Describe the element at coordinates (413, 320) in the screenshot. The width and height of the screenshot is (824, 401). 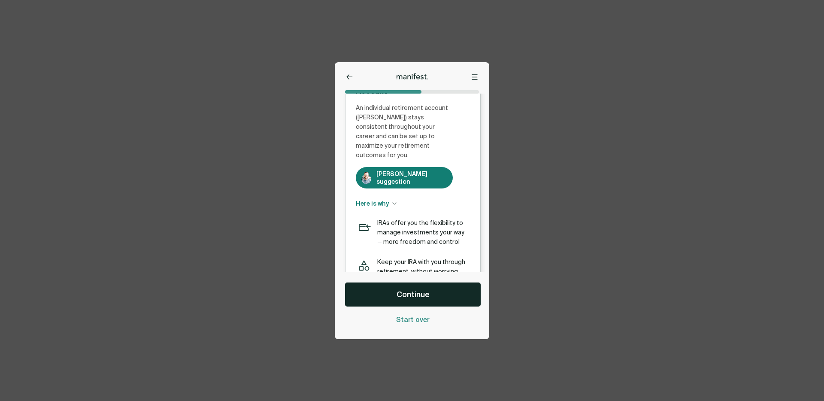
I see `button: Start over` at that location.